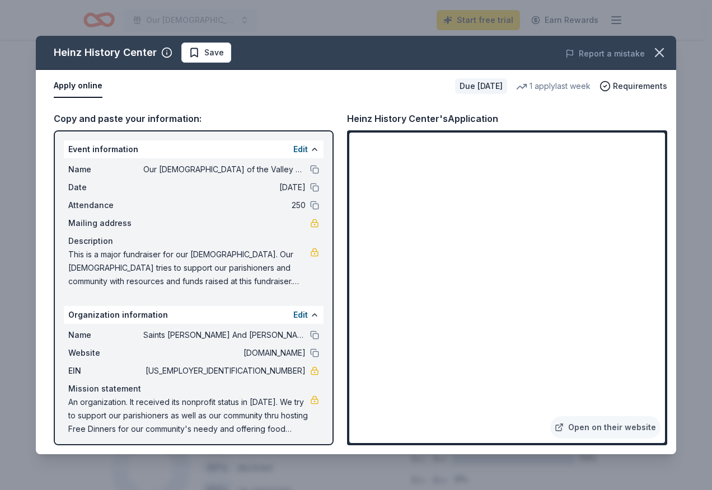 Image resolution: width=712 pixels, height=490 pixels. What do you see at coordinates (106, 353) in the screenshot?
I see `span: Website` at bounding box center [106, 353].